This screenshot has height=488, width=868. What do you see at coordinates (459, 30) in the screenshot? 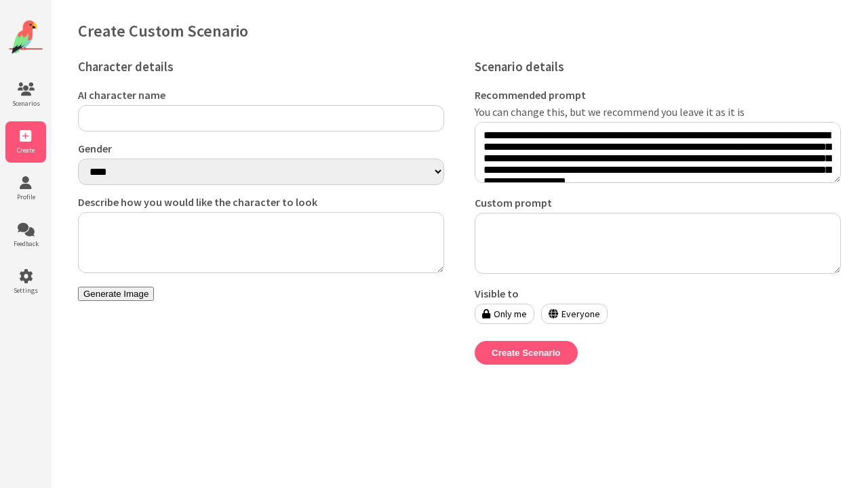
I see `h1: Create Custom Scenario` at bounding box center [459, 30].